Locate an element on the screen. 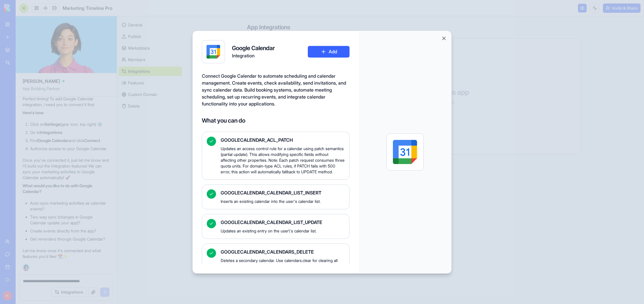 The height and width of the screenshot is (304, 644). span: GOOGLECALENDAR_ACL_PATCH is located at coordinates (283, 140).